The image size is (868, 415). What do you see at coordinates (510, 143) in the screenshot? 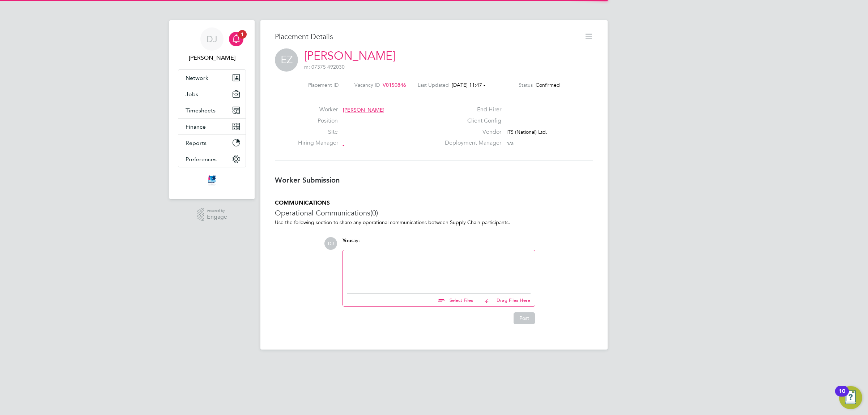
I see `span: n/a` at bounding box center [510, 143].